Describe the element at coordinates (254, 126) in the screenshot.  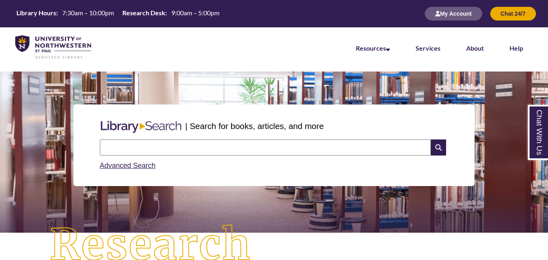
I see `p: | Search for books, articles, and more` at that location.